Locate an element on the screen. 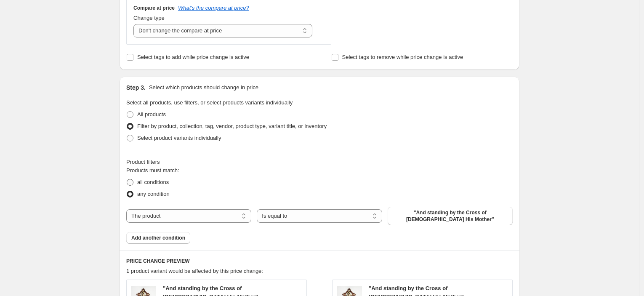 This screenshot has height=296, width=644. span: Select all products, use filters, or select products variants individually is located at coordinates (209, 102).